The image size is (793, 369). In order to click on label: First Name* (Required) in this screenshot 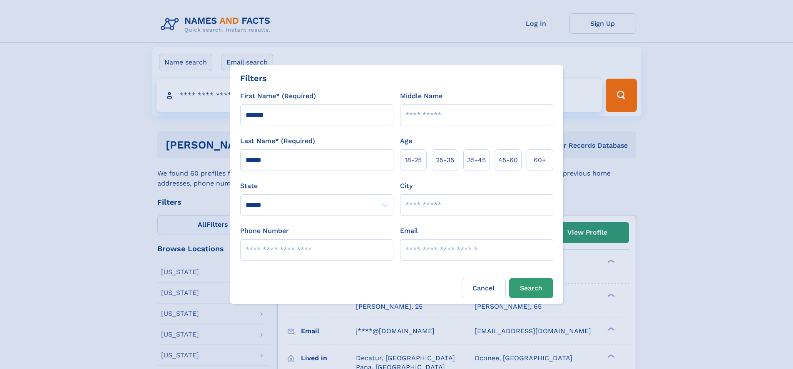, I will do `click(278, 96)`.